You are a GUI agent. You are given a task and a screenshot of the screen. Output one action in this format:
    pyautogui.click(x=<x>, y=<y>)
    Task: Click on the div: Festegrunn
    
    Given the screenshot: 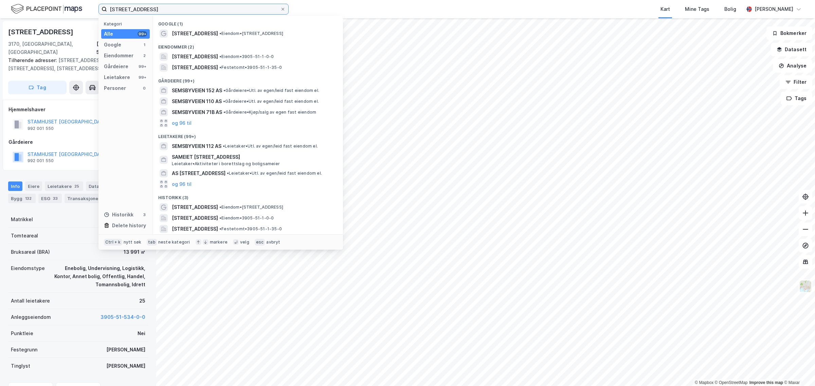 What is the action you would take?
    pyautogui.click(x=24, y=350)
    